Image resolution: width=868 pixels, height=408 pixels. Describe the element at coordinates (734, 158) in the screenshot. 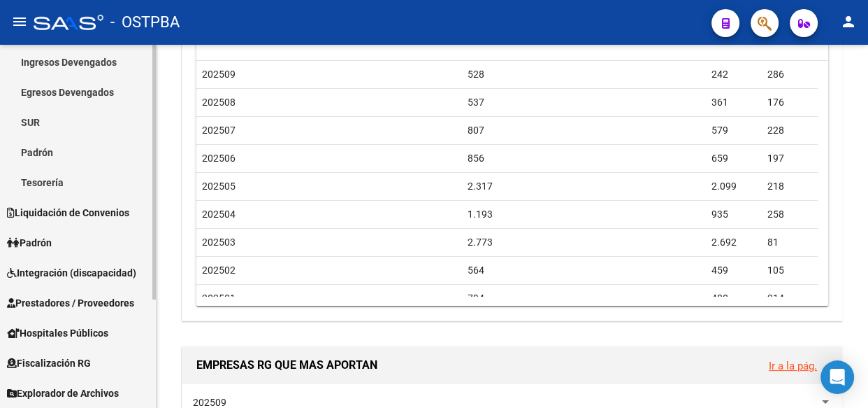

I see `div: 659` at that location.